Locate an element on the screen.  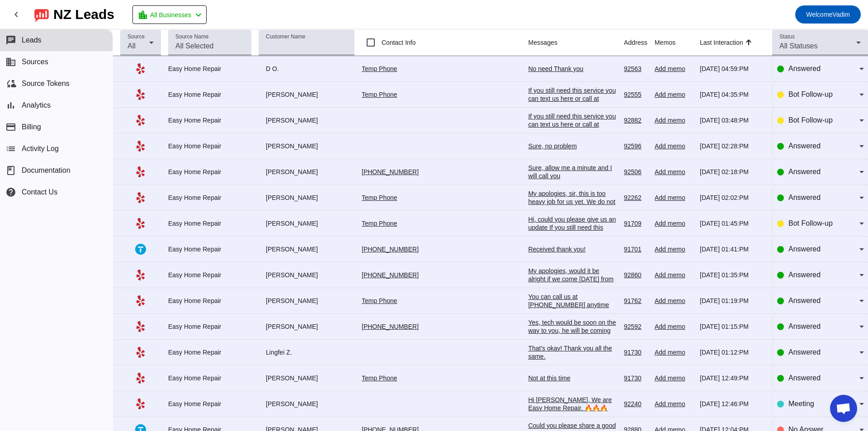
div: 92262 is located at coordinates (636, 197).